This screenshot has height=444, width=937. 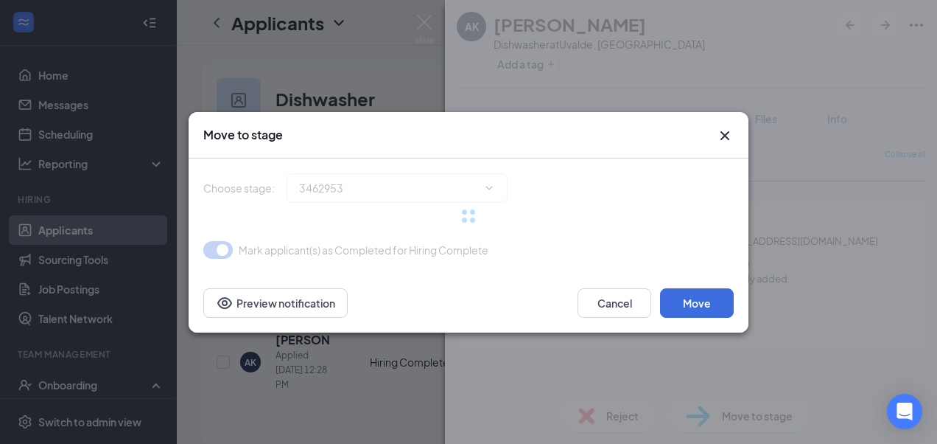 What do you see at coordinates (243, 135) in the screenshot?
I see `h3: Move to stage` at bounding box center [243, 135].